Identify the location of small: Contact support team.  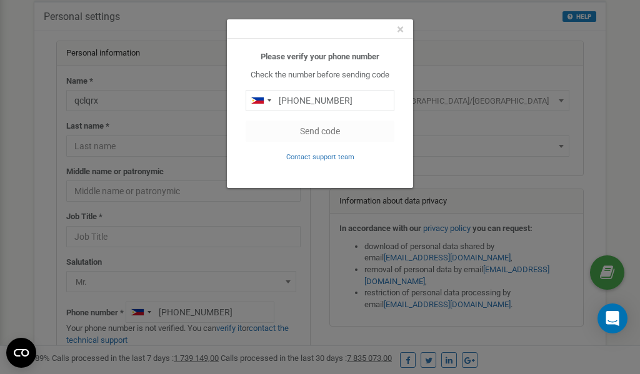
(320, 157).